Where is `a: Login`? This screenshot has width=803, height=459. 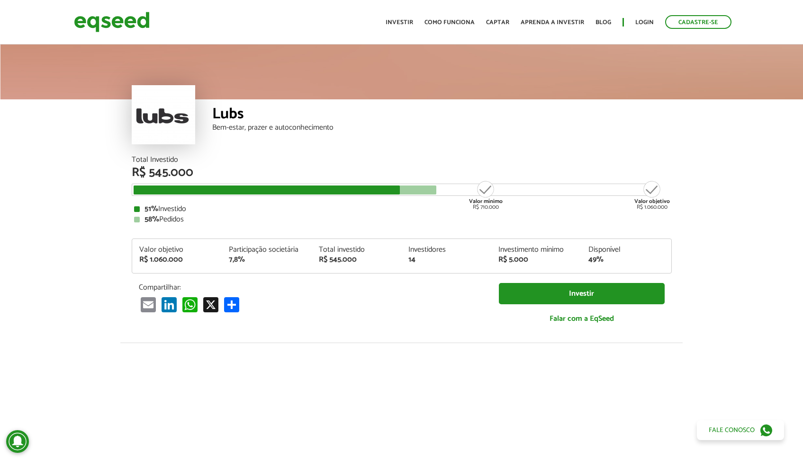
a: Login is located at coordinates (644, 22).